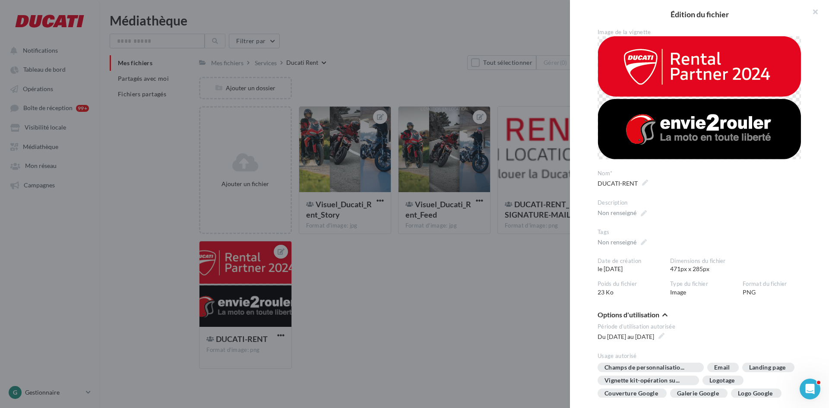 The width and height of the screenshot is (829, 408). What do you see at coordinates (703, 32) in the screenshot?
I see `div: Image de la vignette` at bounding box center [703, 32].